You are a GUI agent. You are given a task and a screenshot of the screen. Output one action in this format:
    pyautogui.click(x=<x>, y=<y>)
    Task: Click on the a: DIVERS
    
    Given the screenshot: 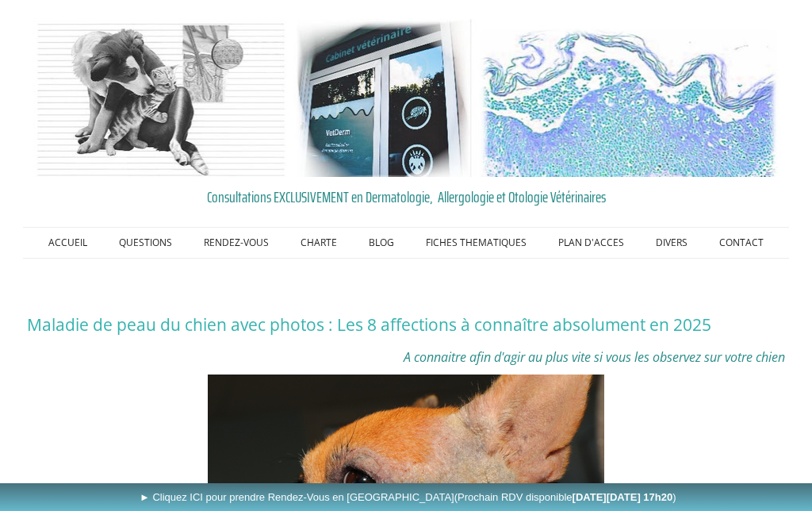 What is the action you would take?
    pyautogui.click(x=672, y=243)
    